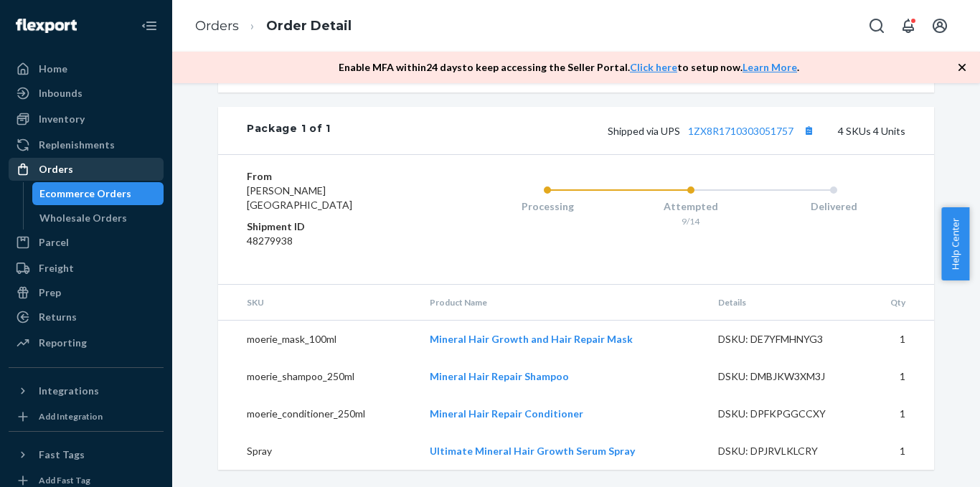  Describe the element at coordinates (899, 302) in the screenshot. I see `th: Qty` at that location.